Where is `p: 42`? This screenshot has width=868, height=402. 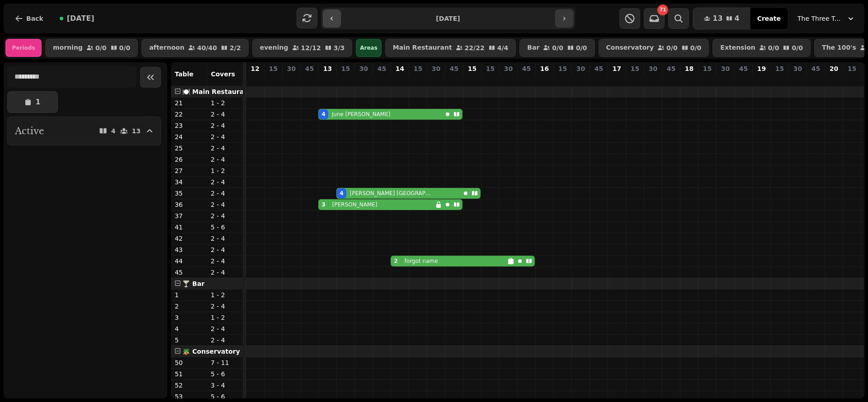 p: 42 is located at coordinates (189, 238).